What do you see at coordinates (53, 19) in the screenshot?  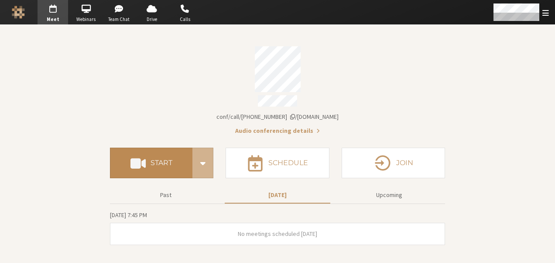 I see `span: Meet` at bounding box center [53, 19].